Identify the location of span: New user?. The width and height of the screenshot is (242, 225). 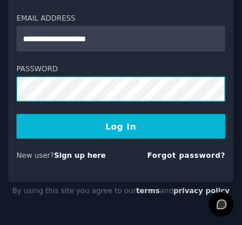
(35, 156).